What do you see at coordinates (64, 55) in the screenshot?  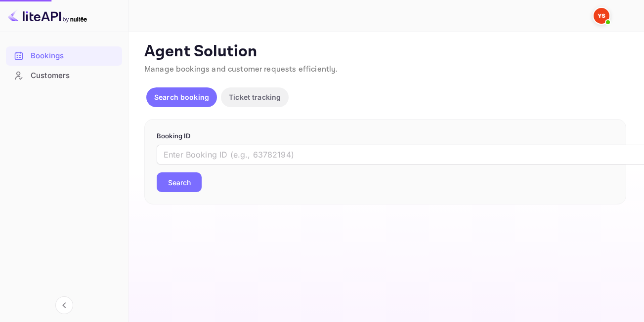 I see `a: Bookings` at bounding box center [64, 55].